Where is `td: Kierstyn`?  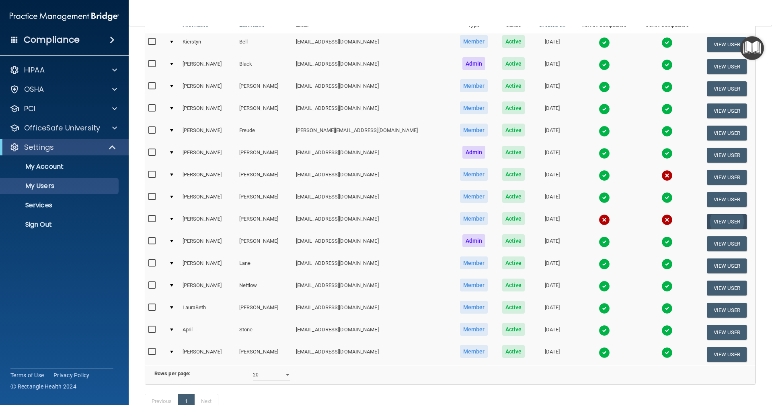 td: Kierstyn is located at coordinates (207, 44).